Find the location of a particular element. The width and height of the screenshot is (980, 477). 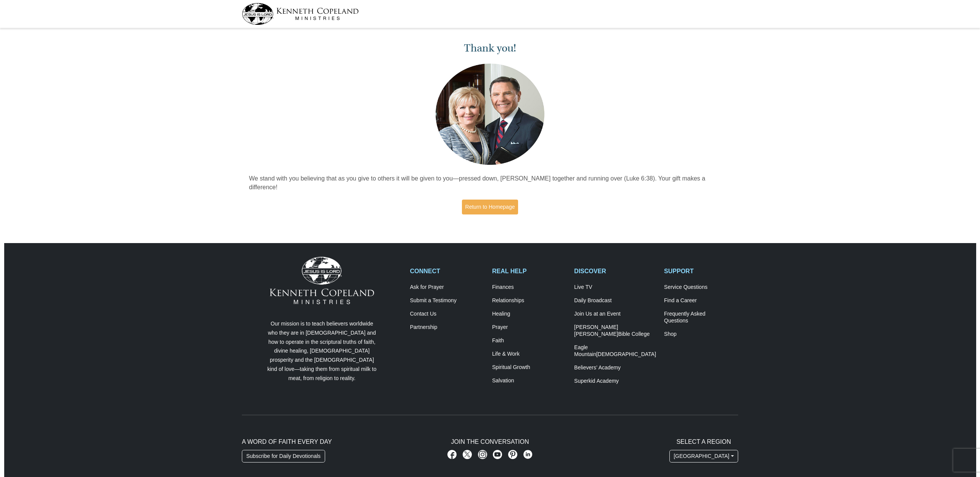

a: Live TV is located at coordinates (615, 287).